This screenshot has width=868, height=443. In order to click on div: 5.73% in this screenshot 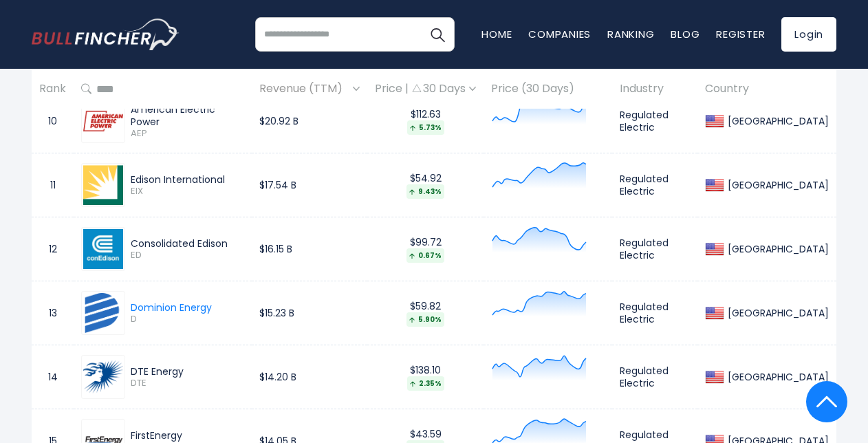, I will do `click(426, 127)`.